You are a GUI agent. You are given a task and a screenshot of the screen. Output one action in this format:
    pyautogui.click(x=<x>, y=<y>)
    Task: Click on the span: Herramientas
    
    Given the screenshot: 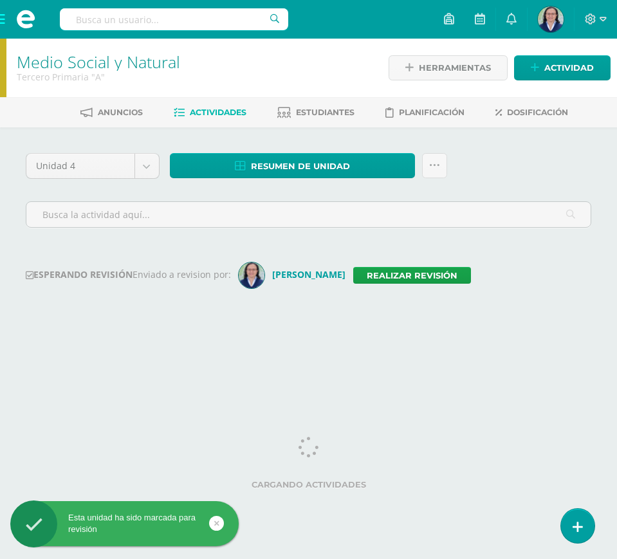 What is the action you would take?
    pyautogui.click(x=455, y=68)
    